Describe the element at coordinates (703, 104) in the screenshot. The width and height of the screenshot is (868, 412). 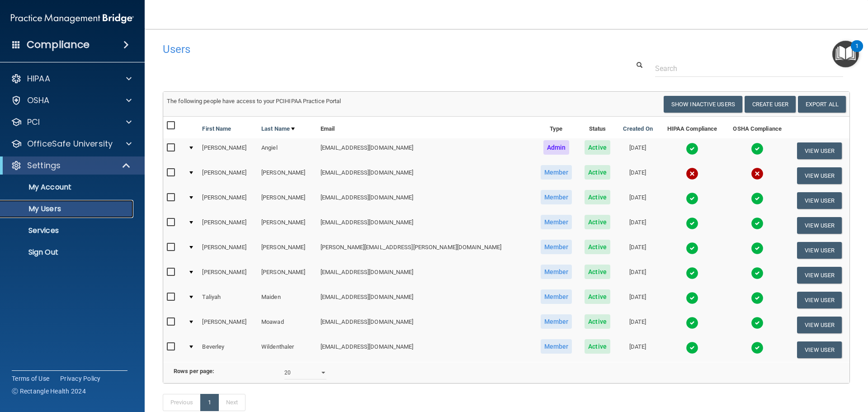
I see `button: Show Inactive Users` at that location.